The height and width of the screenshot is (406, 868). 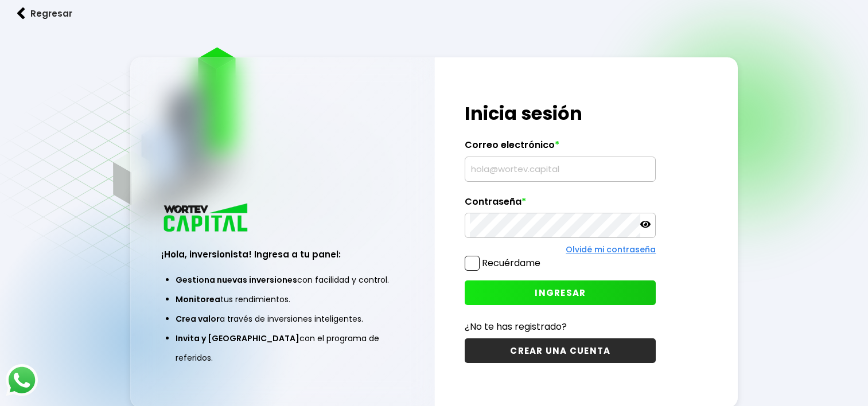 What do you see at coordinates (282, 318) in the screenshot?
I see `li: a través de inversiones inteligentes.` at bounding box center [282, 318].